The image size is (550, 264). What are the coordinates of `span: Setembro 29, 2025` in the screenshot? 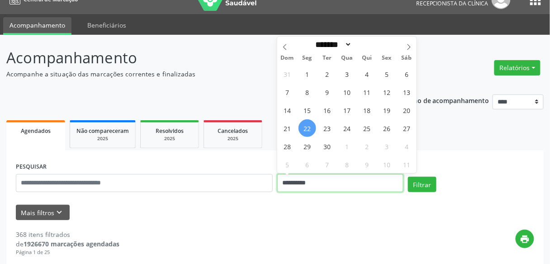 It's located at (307, 146).